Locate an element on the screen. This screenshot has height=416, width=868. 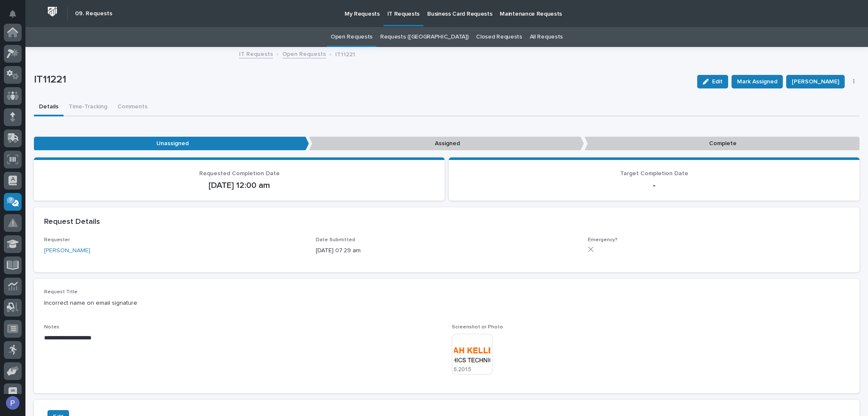
span: Screenshot or Photo is located at coordinates (477, 327).